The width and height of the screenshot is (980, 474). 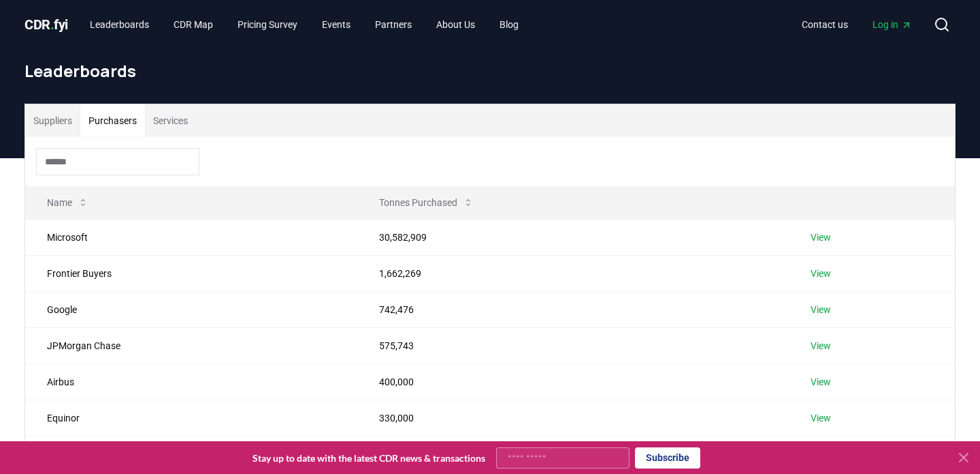 What do you see at coordinates (825, 24) in the screenshot?
I see `a: Contact us` at bounding box center [825, 24].